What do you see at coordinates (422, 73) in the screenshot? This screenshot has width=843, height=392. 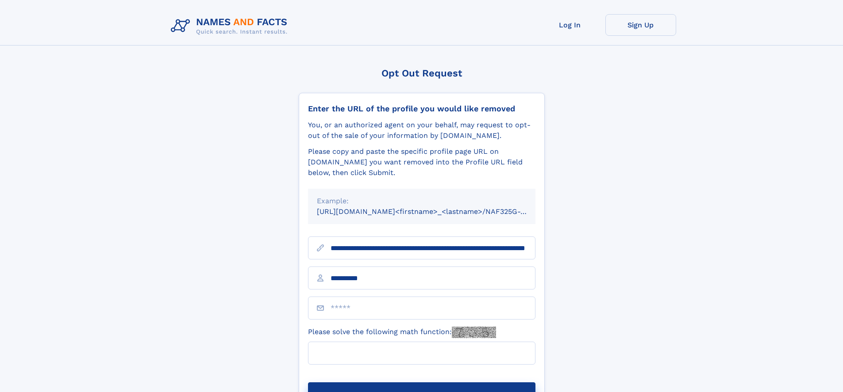 I see `div: Opt Out Request` at bounding box center [422, 73].